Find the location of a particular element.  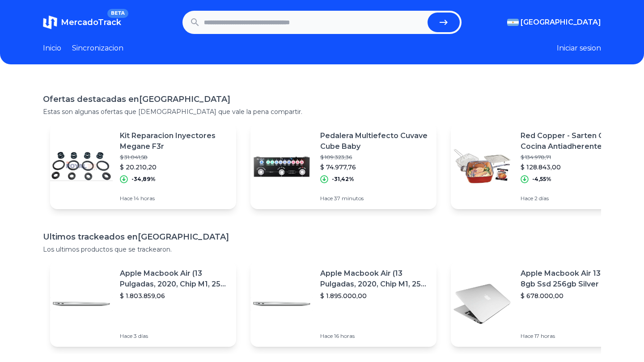

p: Kit Reparacion Inyectores Megane F3r is located at coordinates (175, 141).